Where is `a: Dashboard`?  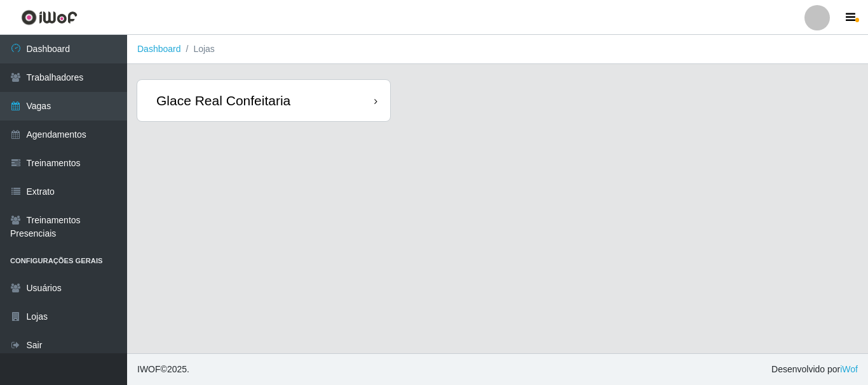 a: Dashboard is located at coordinates (159, 49).